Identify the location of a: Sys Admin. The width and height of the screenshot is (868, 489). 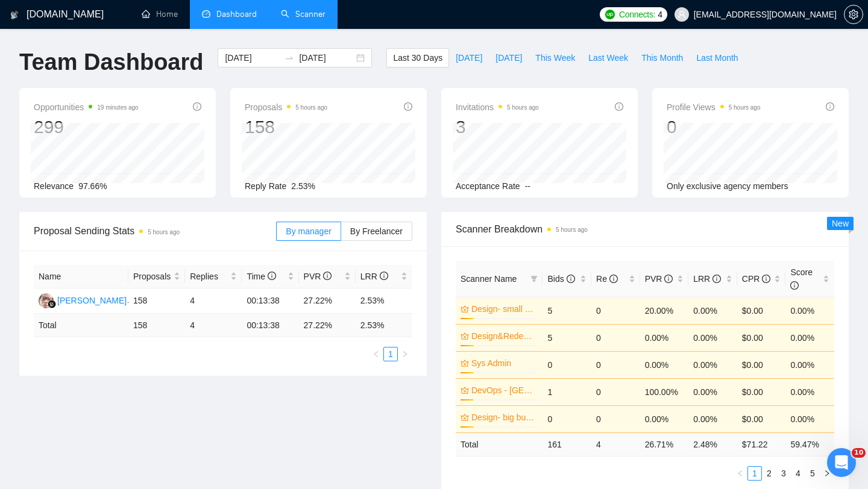
(503, 363).